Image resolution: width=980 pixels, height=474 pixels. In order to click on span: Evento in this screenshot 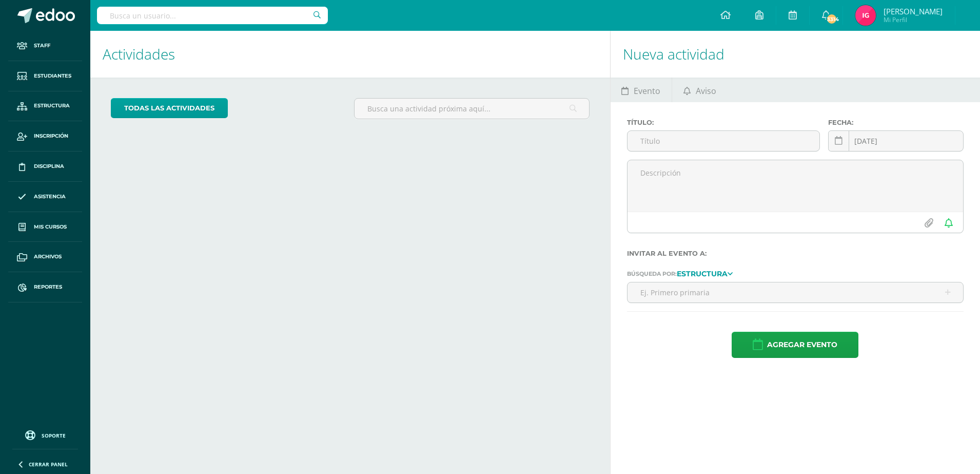, I will do `click(647, 91)`.